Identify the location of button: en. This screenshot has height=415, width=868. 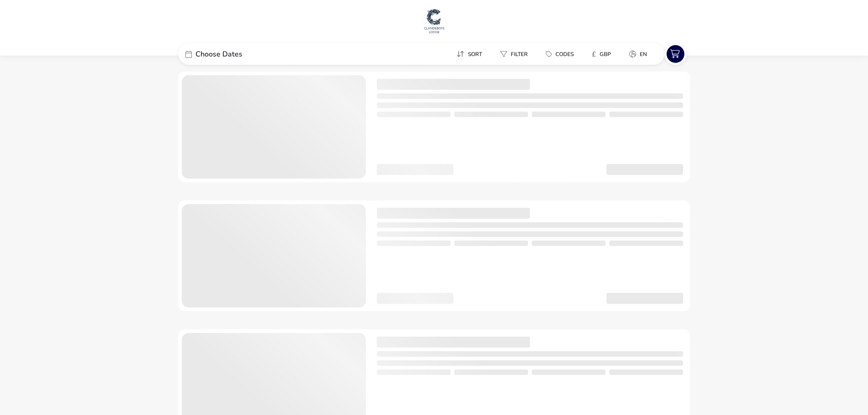
(638, 54).